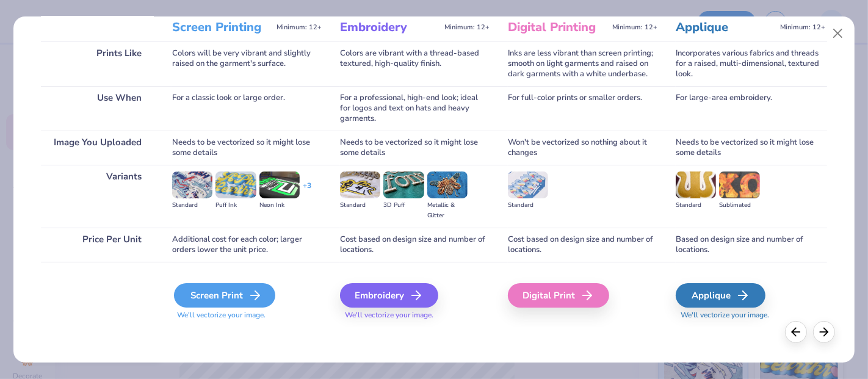 The width and height of the screenshot is (868, 379). I want to click on div: Inks are less vibrant than screen printing; smooth on light garments and raised on dark garments ..., so click(583, 64).